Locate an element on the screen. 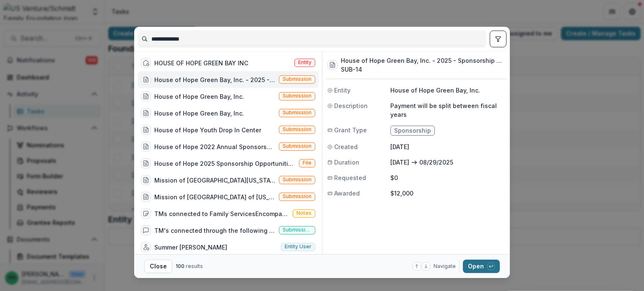  p: 08/29/2025 is located at coordinates (436, 162).